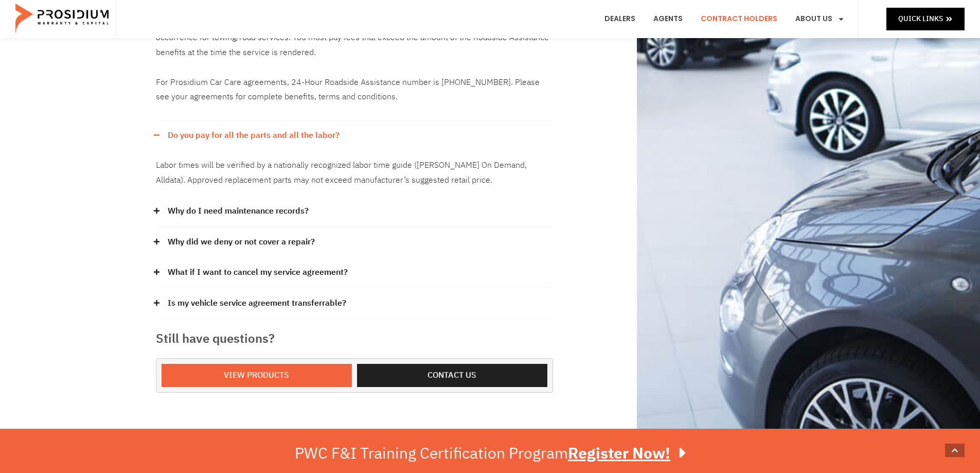 The height and width of the screenshot is (473, 980). Describe the element at coordinates (925, 18) in the screenshot. I see `a: Quick Links` at that location.